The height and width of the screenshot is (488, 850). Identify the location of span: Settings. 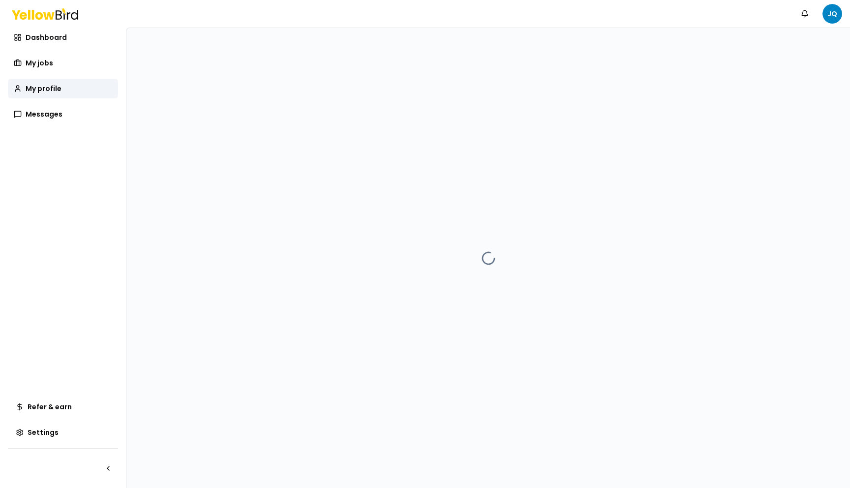
(43, 433).